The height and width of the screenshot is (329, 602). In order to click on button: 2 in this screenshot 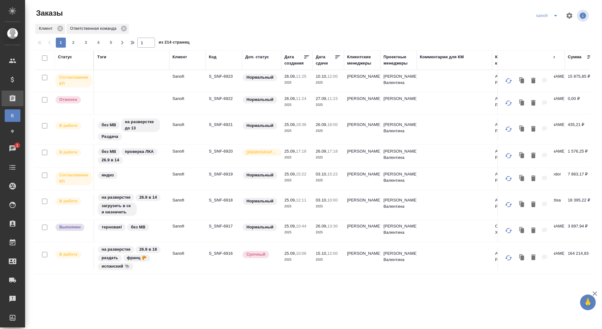, I will do `click(73, 43)`.